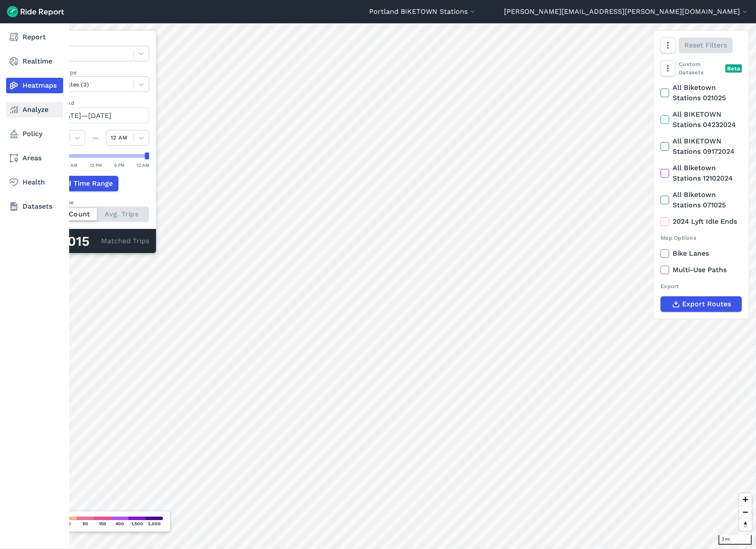 The width and height of the screenshot is (756, 549). Describe the element at coordinates (35, 206) in the screenshot. I see `a: Datasets` at that location.